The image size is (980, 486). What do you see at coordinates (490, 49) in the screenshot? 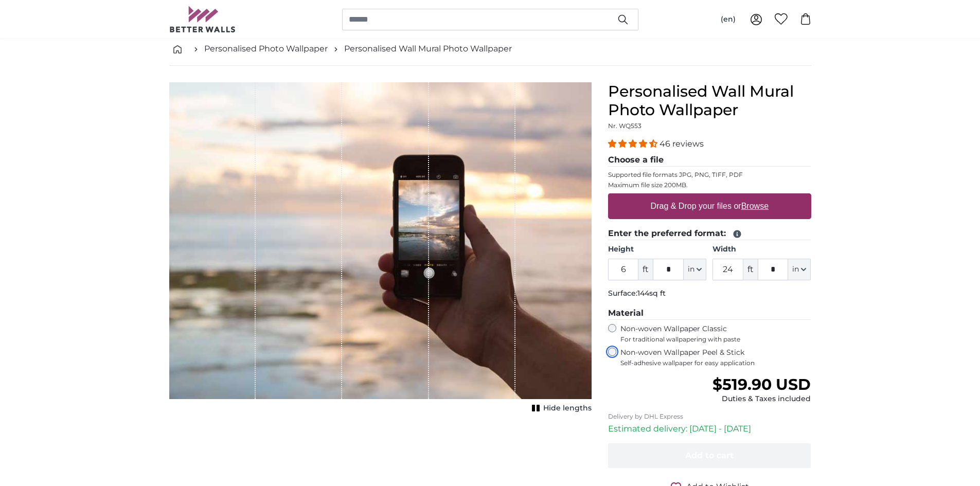
I see `nav: breadcrumbs` at bounding box center [490, 49].